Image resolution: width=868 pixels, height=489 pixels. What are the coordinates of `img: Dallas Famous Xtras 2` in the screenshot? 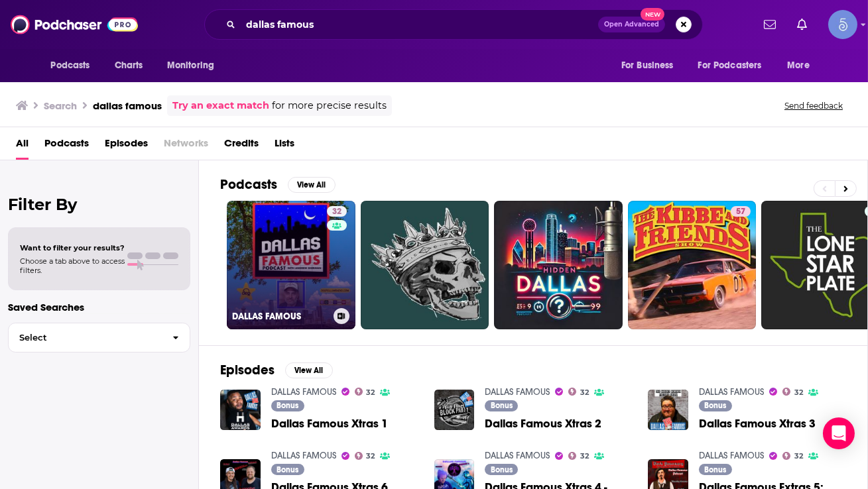 It's located at (454, 410).